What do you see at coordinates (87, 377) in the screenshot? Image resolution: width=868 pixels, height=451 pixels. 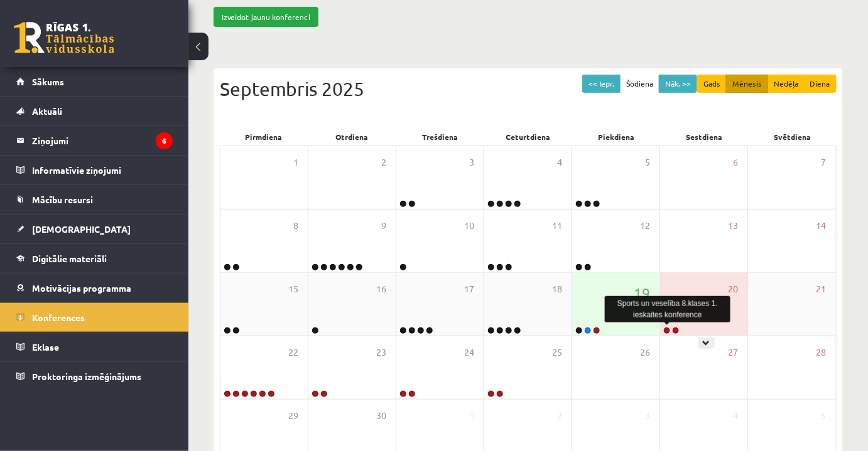 I see `span: Proktoringa izmēģinājums` at bounding box center [87, 377].